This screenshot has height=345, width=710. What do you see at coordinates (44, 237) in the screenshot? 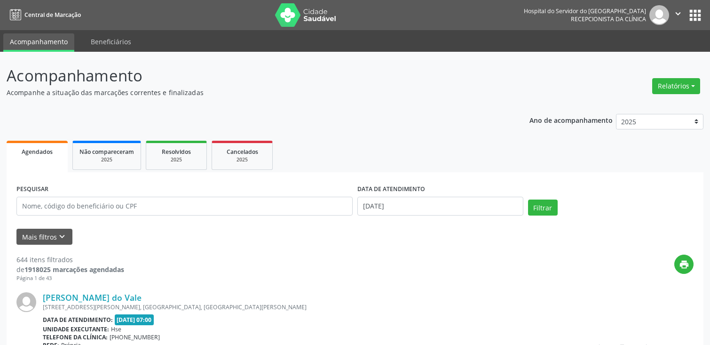
I see `button: Mais filtroskeyboard_arrow_down` at bounding box center [44, 237].